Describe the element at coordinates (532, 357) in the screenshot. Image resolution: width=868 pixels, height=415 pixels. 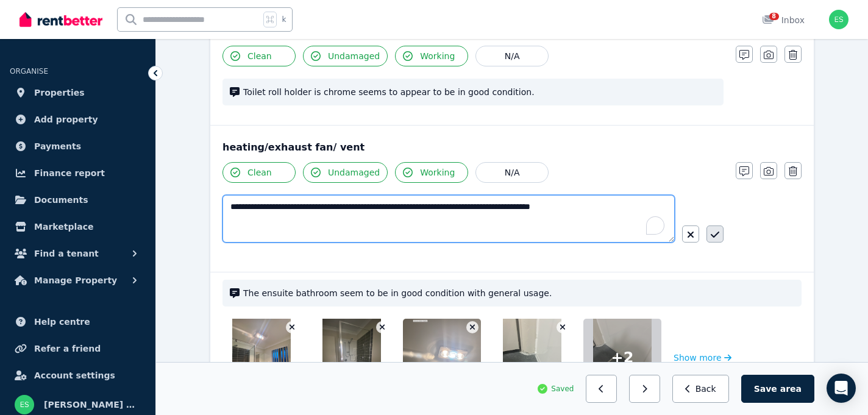
I see `img: CR Bathroom Ensuite small water pool leak ongoing issue.png` at that location.